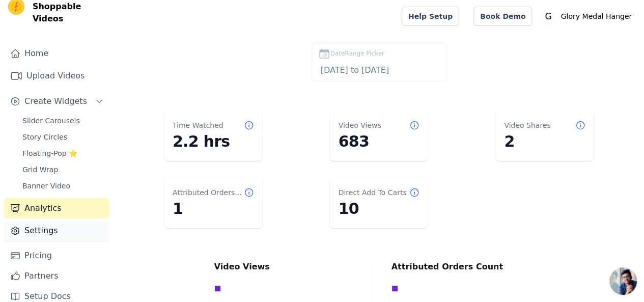 The image size is (644, 302). I want to click on dt: Video Views, so click(360, 126).